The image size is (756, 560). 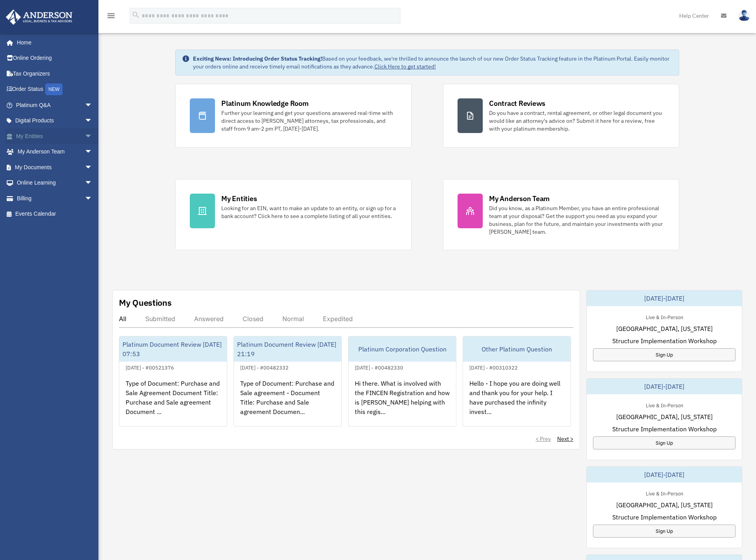 What do you see at coordinates (136, 15) in the screenshot?
I see `i: search` at bounding box center [136, 15].